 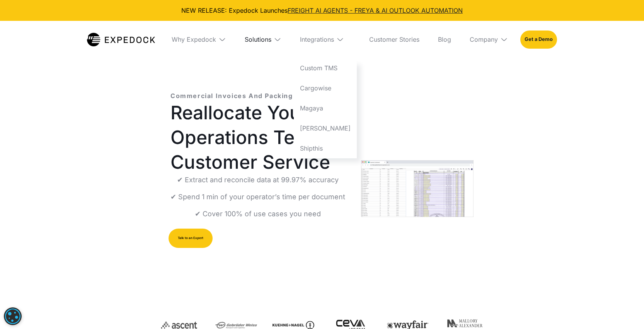 I want to click on a: Shipthis, so click(x=325, y=148).